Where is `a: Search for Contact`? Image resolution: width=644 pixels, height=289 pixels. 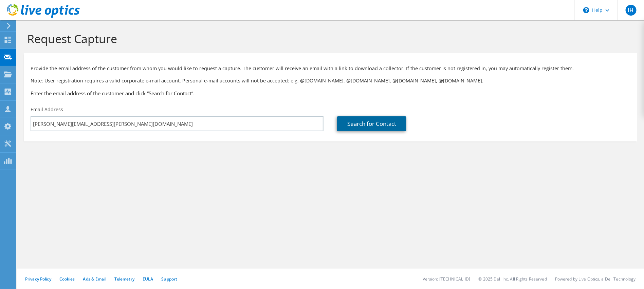
a: Search for Contact is located at coordinates (372, 124).